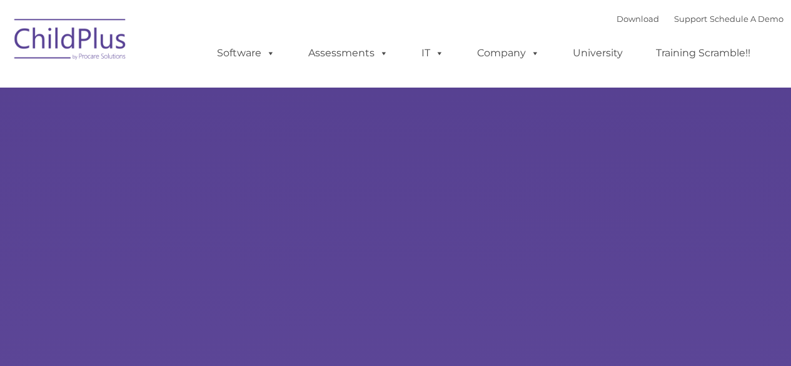 This screenshot has width=791, height=366. Describe the element at coordinates (348, 53) in the screenshot. I see `a: Assessments` at that location.